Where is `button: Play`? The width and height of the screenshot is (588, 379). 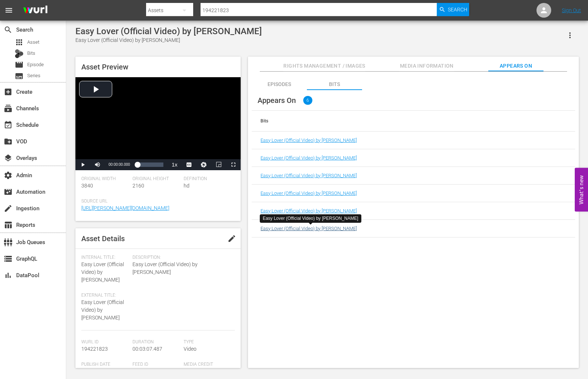 button: Play is located at coordinates (83, 165).